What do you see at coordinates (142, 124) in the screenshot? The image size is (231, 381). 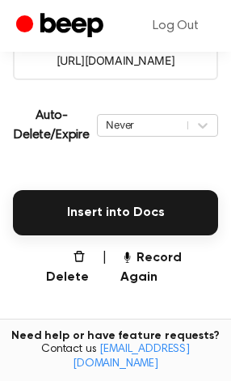 I see `div: Never` at bounding box center [142, 124].